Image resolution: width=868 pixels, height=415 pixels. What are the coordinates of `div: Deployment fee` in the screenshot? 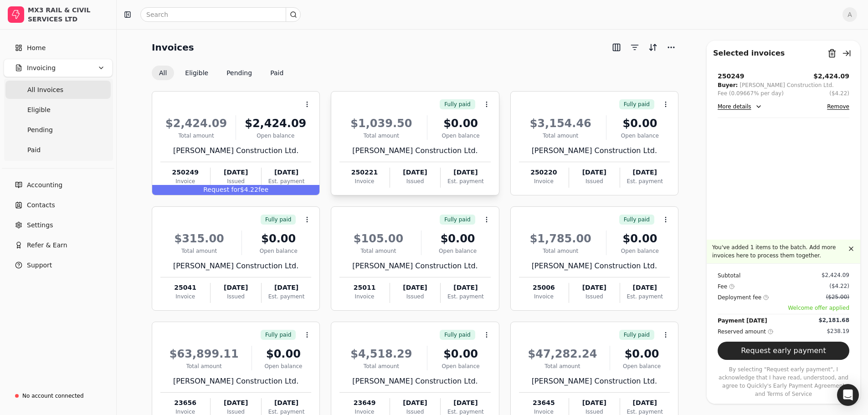 It's located at (743, 298).